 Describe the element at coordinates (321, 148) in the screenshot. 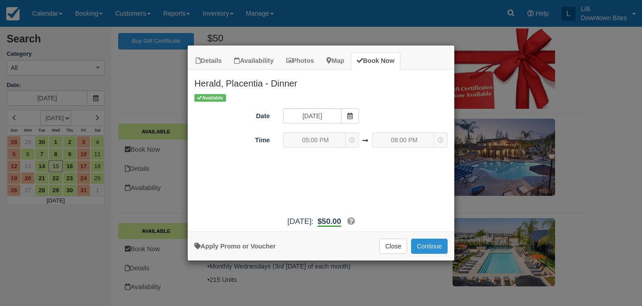

I see `div: Item Modal` at that location.